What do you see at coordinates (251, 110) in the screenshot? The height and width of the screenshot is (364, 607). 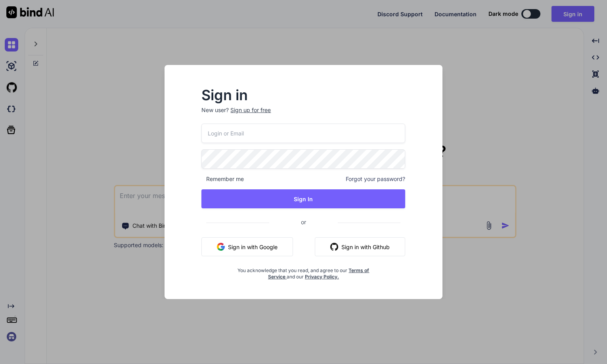 I see `div: Sign up for free` at bounding box center [251, 110].